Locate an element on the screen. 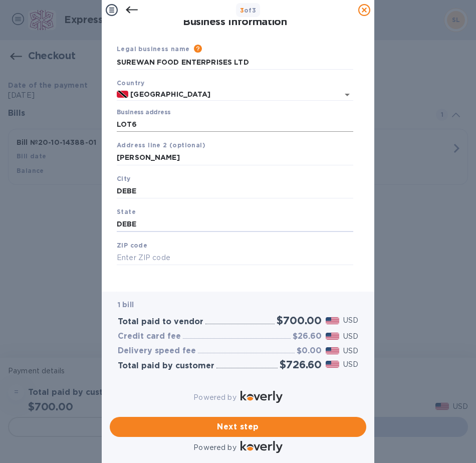  b: Address line 2 (optional) is located at coordinates (161, 144).